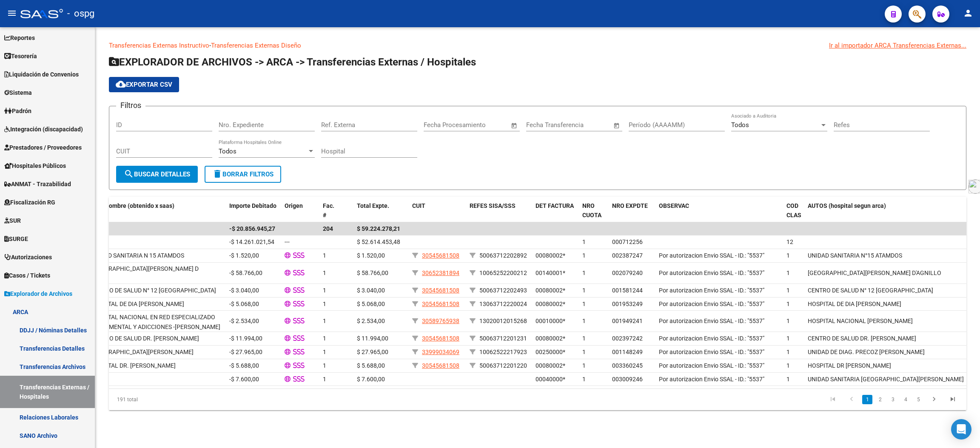  I want to click on div: Ir al importador ARCA Transferencias Externas..., so click(897, 46).